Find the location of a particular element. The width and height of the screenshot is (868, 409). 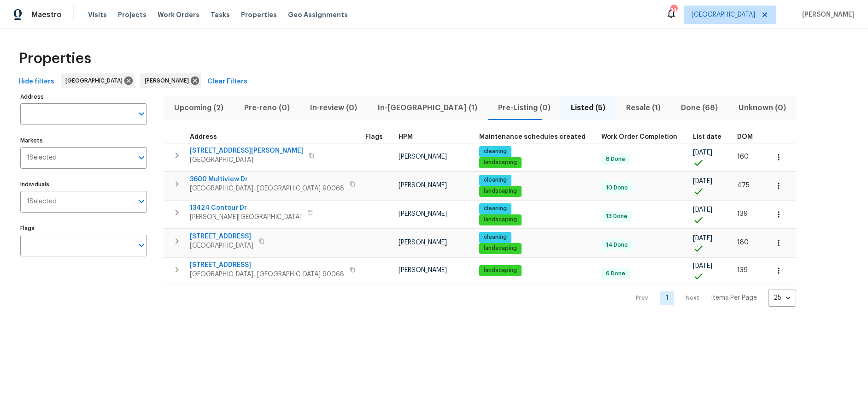

nav: Pagination Navigation is located at coordinates (711, 298).